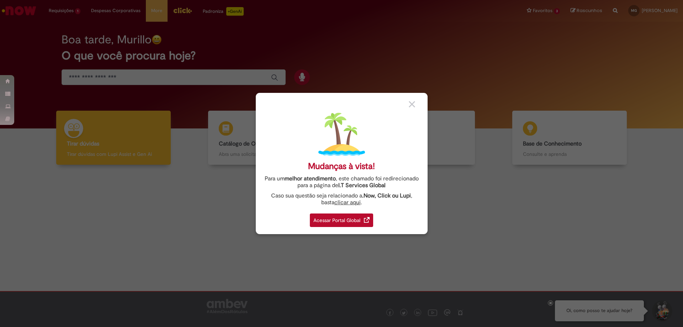  I want to click on img: island.png, so click(341, 134).